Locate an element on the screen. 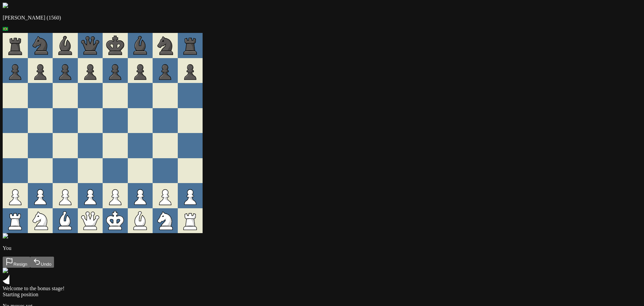  img: waving.png is located at coordinates (6, 270).